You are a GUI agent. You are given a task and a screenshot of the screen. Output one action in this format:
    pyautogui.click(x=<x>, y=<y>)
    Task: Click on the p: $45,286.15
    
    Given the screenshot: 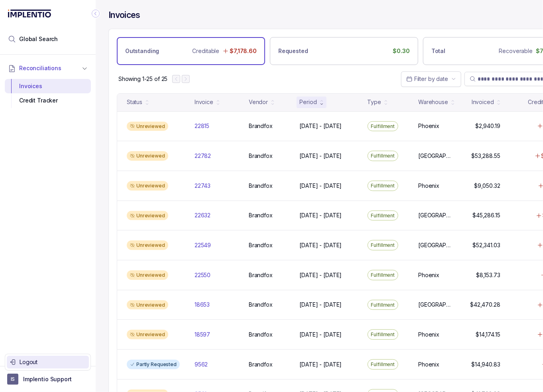 What is the action you would take?
    pyautogui.click(x=487, y=215)
    